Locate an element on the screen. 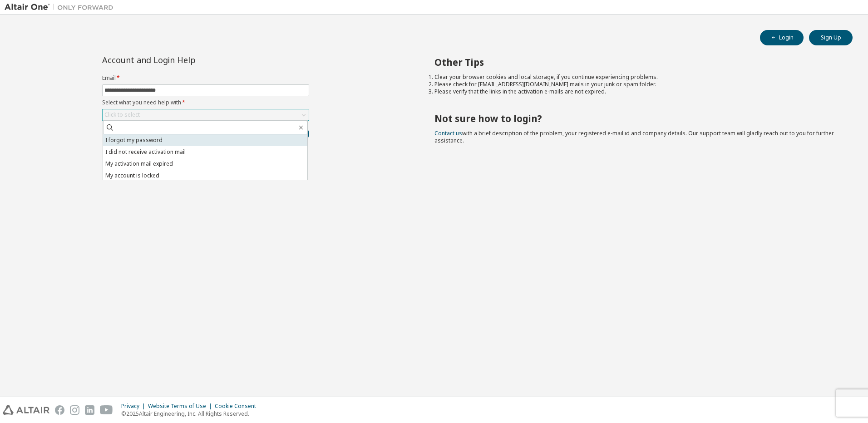 The image size is (868, 423). div: Account and Login Help is located at coordinates (185, 60).